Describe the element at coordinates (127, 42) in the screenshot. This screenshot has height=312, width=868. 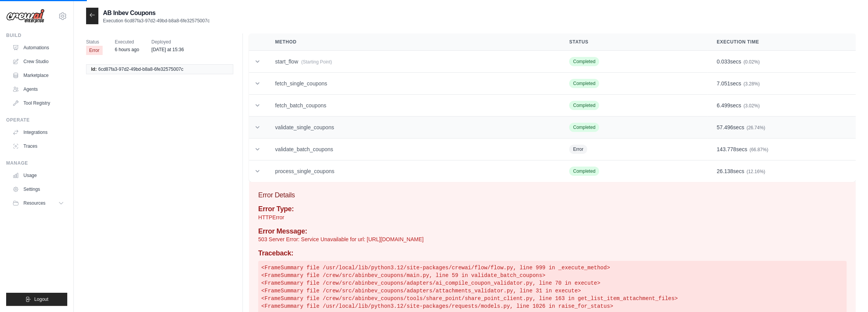
I see `span: Executed` at that location.